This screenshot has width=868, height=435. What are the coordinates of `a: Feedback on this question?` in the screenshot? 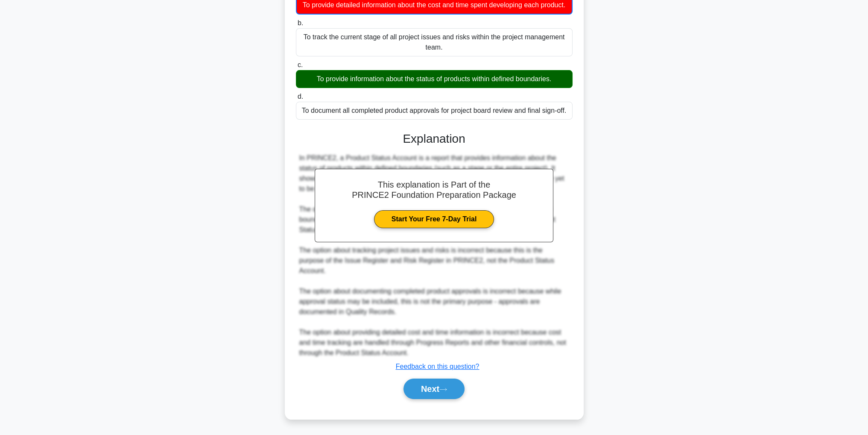 It's located at (437, 366).